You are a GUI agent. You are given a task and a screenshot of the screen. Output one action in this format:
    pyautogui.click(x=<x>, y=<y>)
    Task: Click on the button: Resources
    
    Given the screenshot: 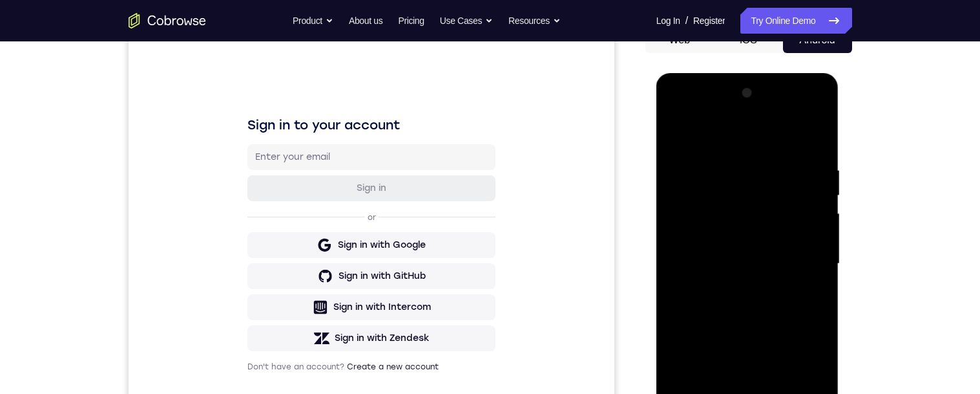 What is the action you would take?
    pyautogui.click(x=534, y=21)
    